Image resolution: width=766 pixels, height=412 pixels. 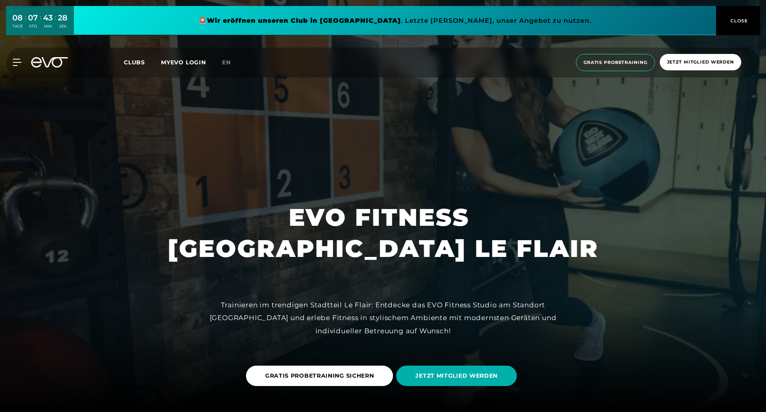 I want to click on div: 43, so click(x=48, y=18).